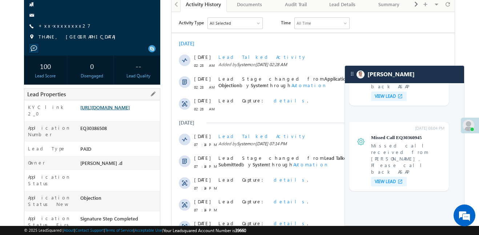 This screenshot has width=479, height=235. What do you see at coordinates (135, 231) in the screenshot?
I see `span: © 2025 LeadSquared | | | | |` at bounding box center [135, 231].